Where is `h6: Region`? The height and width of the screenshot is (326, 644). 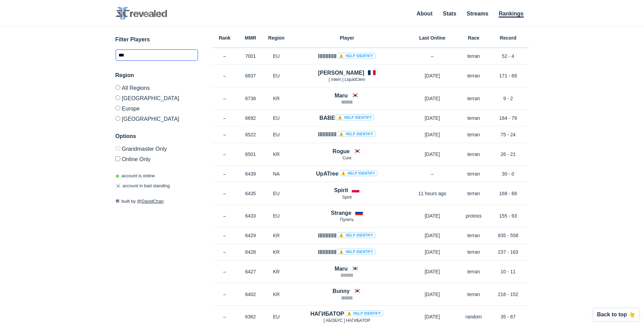 h6: Region is located at coordinates (276, 38).